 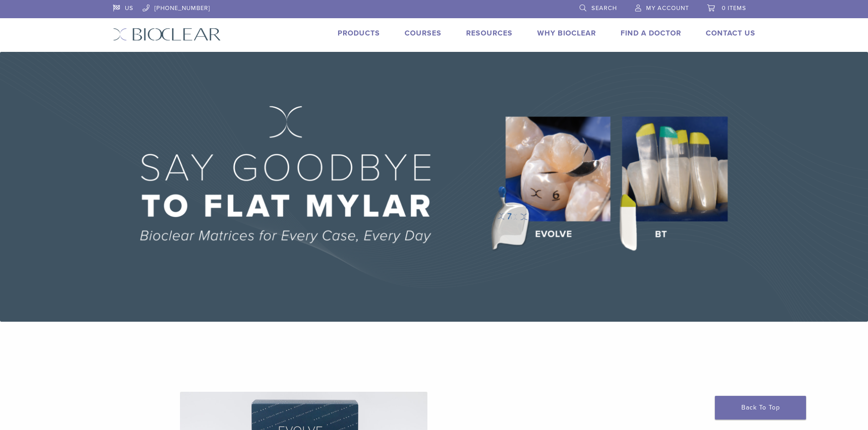 I want to click on a: Resources, so click(x=489, y=34).